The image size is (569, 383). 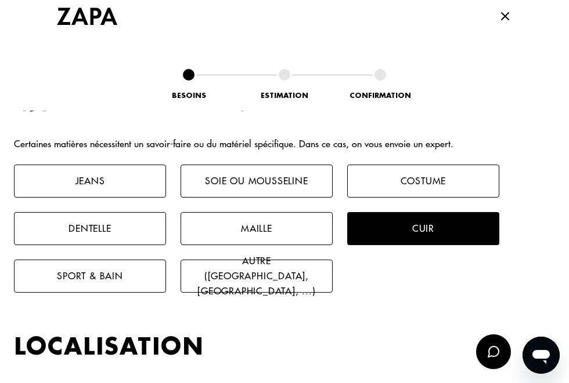 I want to click on button: Dentelle, so click(x=90, y=229).